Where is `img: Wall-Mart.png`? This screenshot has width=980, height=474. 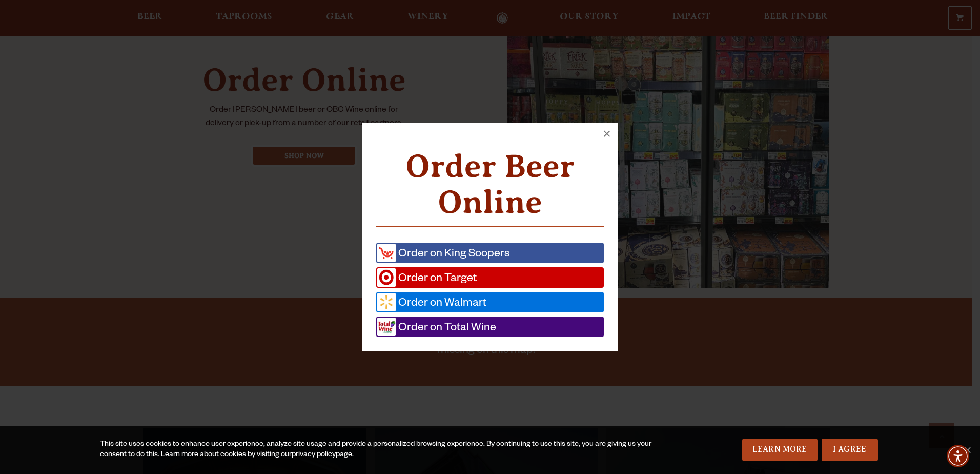
img: Wall-Mart.png is located at coordinates (387, 302).